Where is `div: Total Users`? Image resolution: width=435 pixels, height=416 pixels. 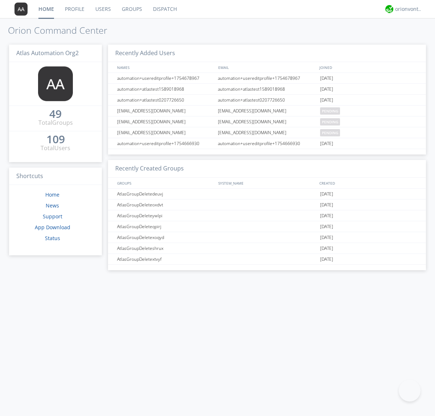 div: Total Users is located at coordinates (55, 148).